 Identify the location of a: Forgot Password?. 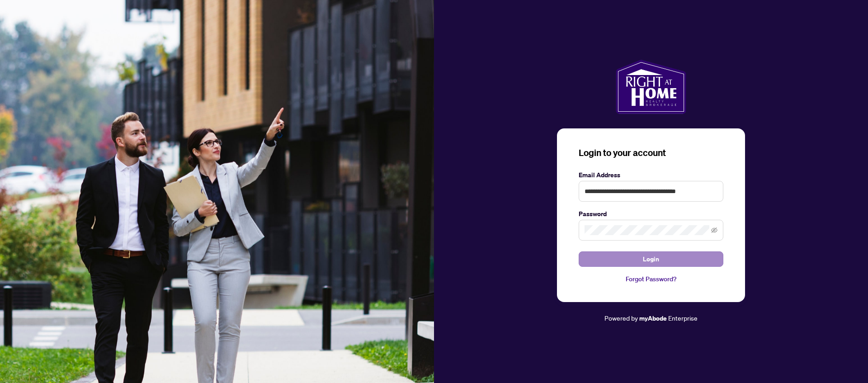
(651, 279).